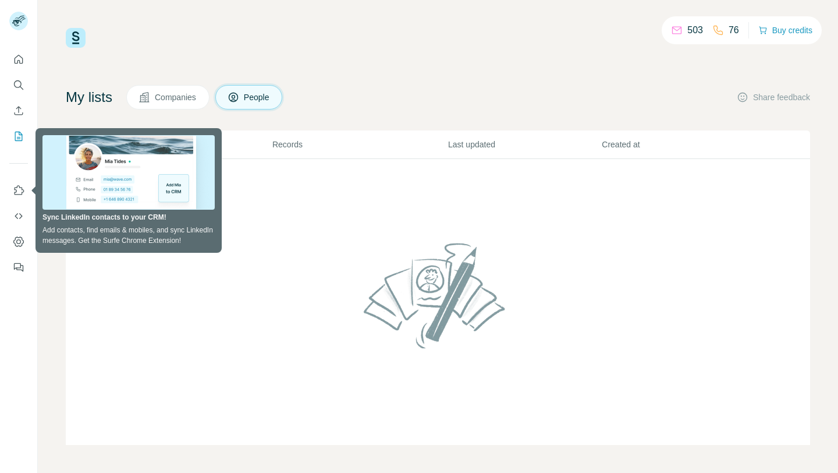  Describe the element at coordinates (19, 59) in the screenshot. I see `button: Quick start` at that location.